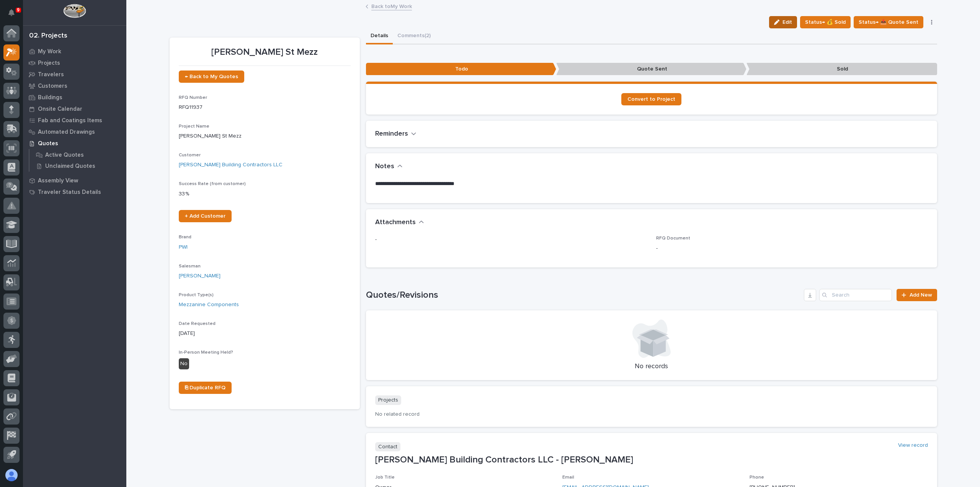 The width and height of the screenshot is (980, 487). What do you see at coordinates (205, 388) in the screenshot?
I see `a: ⎘ Duplicate RFQ` at bounding box center [205, 388].